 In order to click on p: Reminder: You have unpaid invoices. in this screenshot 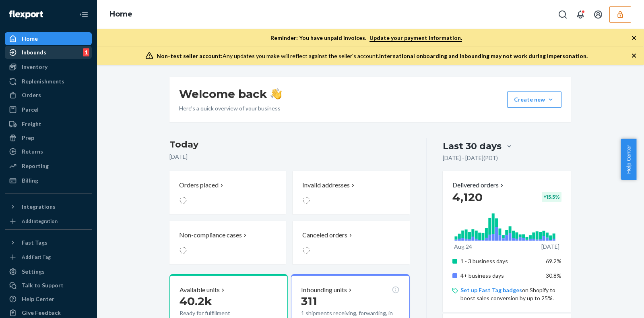, I will do `click(366, 38)`.